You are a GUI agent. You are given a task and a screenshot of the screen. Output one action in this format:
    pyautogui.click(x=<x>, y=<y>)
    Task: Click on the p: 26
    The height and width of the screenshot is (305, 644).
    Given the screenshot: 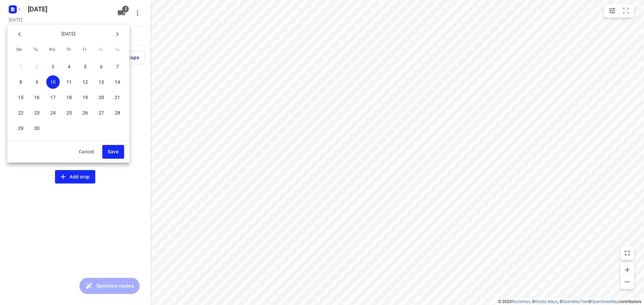 What is the action you would take?
    pyautogui.click(x=85, y=113)
    